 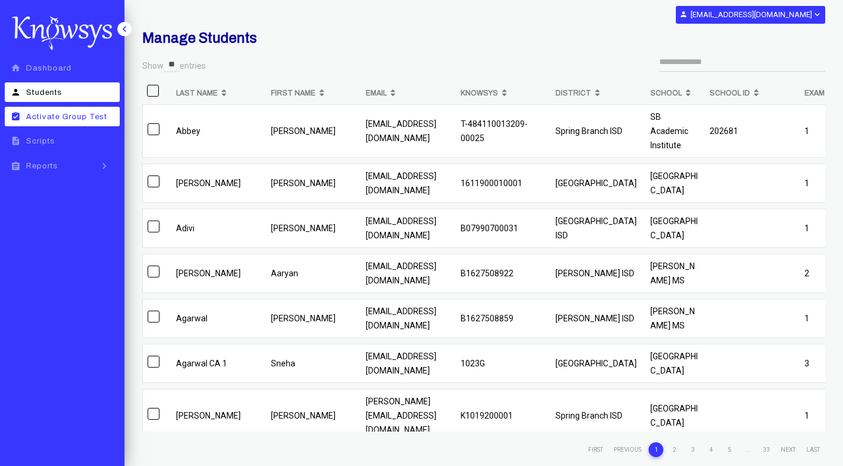 I want to click on li: Next, so click(x=788, y=450).